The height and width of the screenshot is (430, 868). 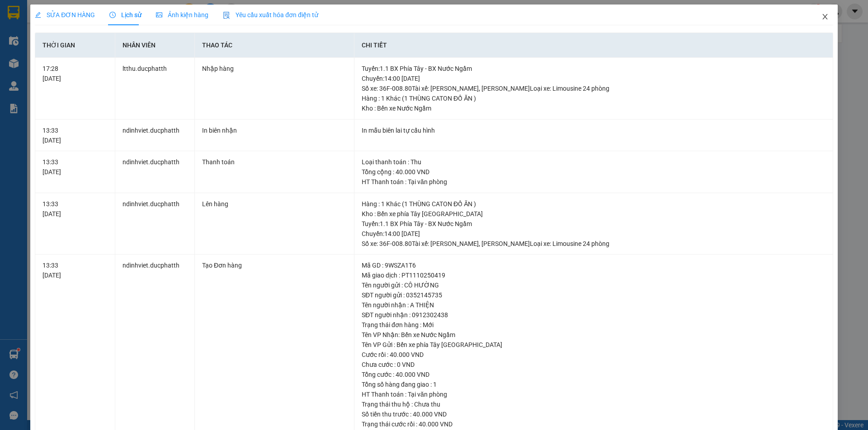 I want to click on div: Tổng cước : 40.000 VND, so click(x=594, y=374).